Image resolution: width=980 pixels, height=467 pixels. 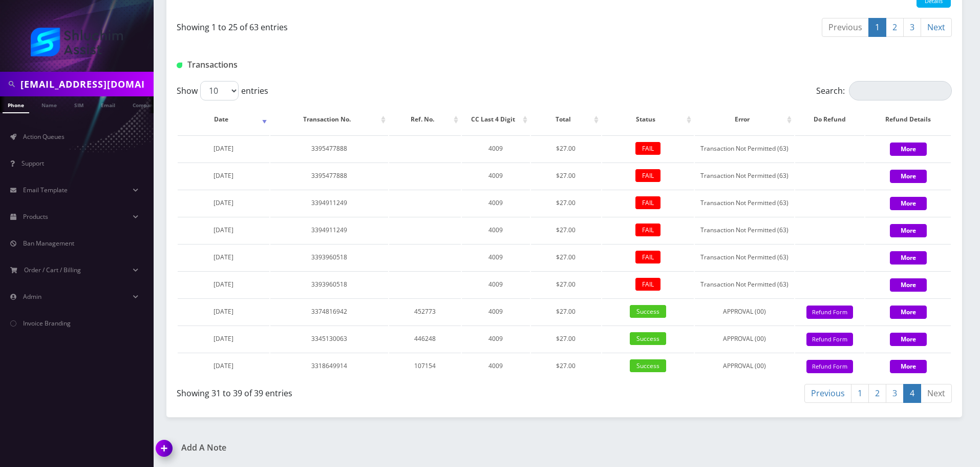 What do you see at coordinates (356, 447) in the screenshot?
I see `a: Add A Note` at bounding box center [356, 447].